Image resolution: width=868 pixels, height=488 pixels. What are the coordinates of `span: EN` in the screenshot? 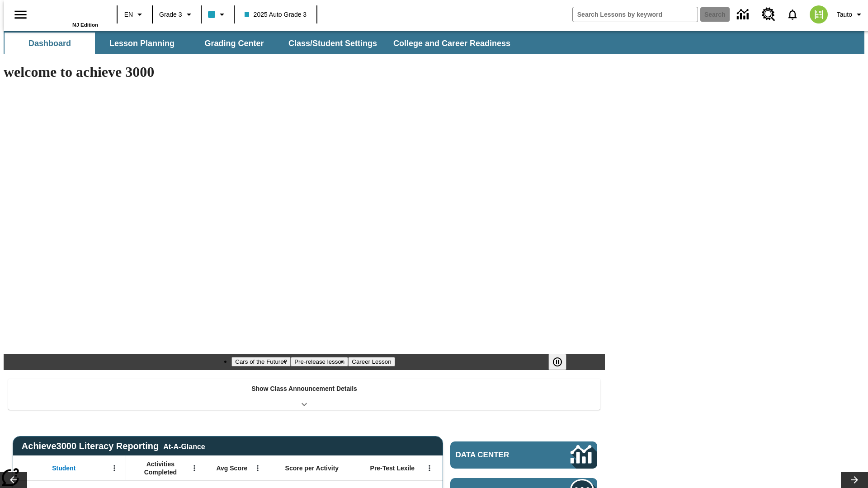 It's located at (128, 14).